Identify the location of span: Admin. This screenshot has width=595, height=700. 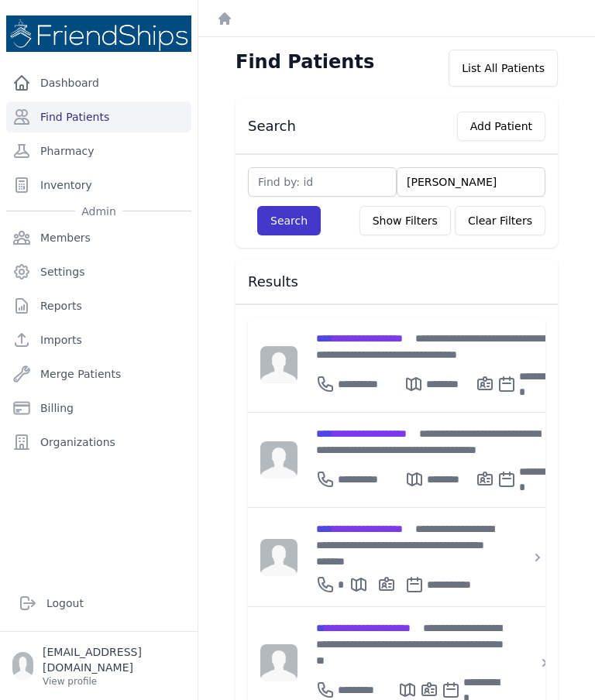
(98, 211).